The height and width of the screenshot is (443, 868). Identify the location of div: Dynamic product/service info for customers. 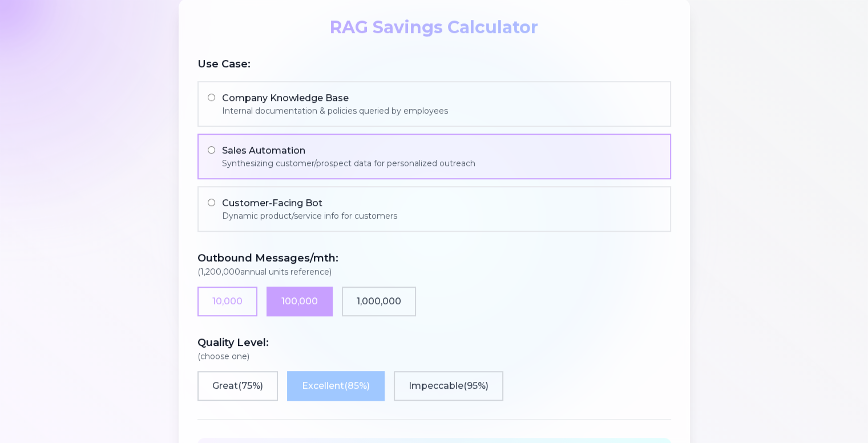
(309, 216).